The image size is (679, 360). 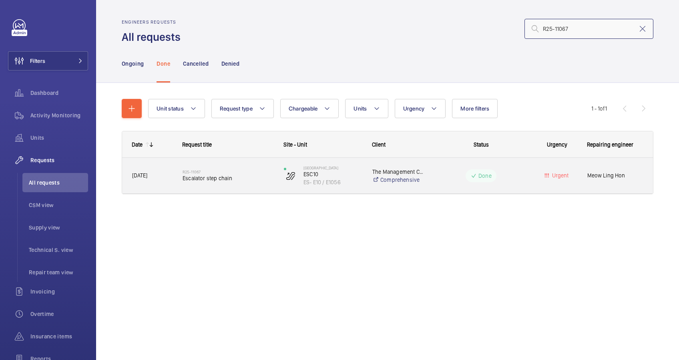 What do you see at coordinates (236, 108) in the screenshot?
I see `span: Request type` at bounding box center [236, 108].